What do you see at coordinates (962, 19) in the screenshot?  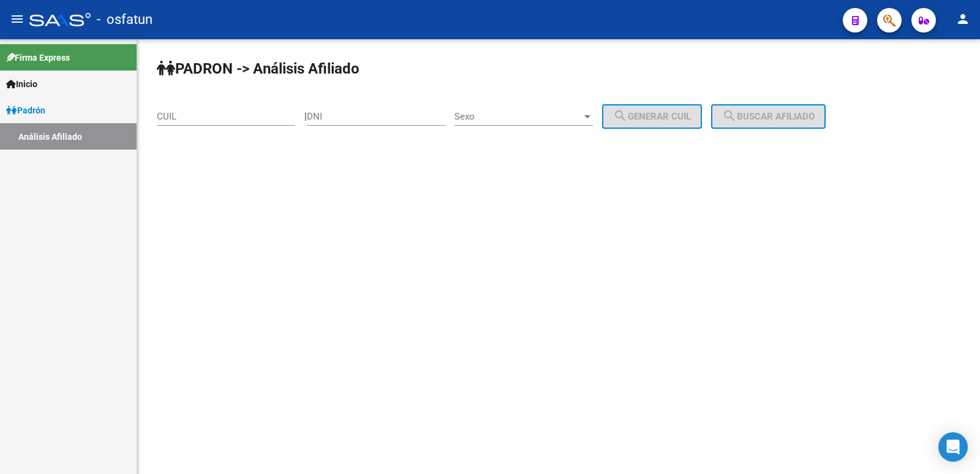 I see `mat-icon: person` at bounding box center [962, 19].